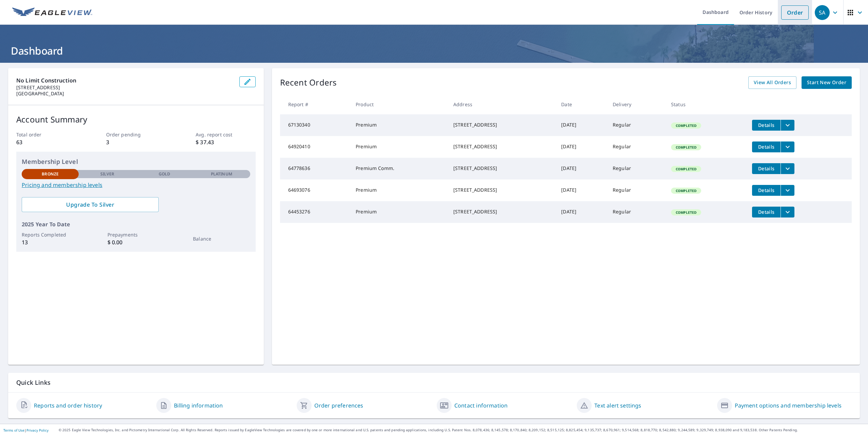 This screenshot has height=436, width=868. Describe the element at coordinates (90, 205) in the screenshot. I see `a: Upgrade To Silver` at that location.